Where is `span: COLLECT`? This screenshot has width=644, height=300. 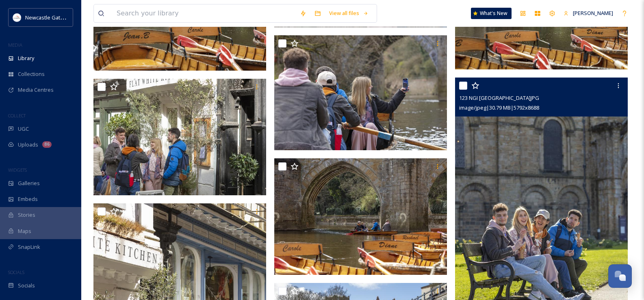 span: COLLECT is located at coordinates (16, 115).